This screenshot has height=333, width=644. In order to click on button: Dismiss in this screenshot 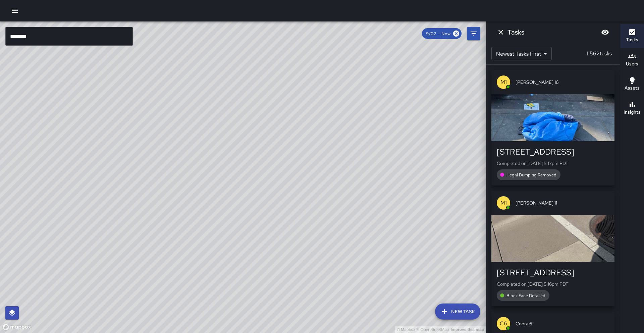, I will do `click(501, 32)`.